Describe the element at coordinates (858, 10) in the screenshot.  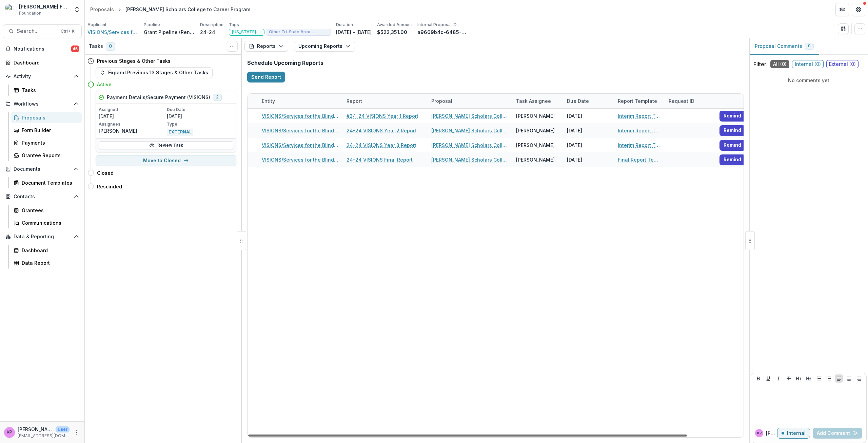
I see `button: Get Help` at that location.